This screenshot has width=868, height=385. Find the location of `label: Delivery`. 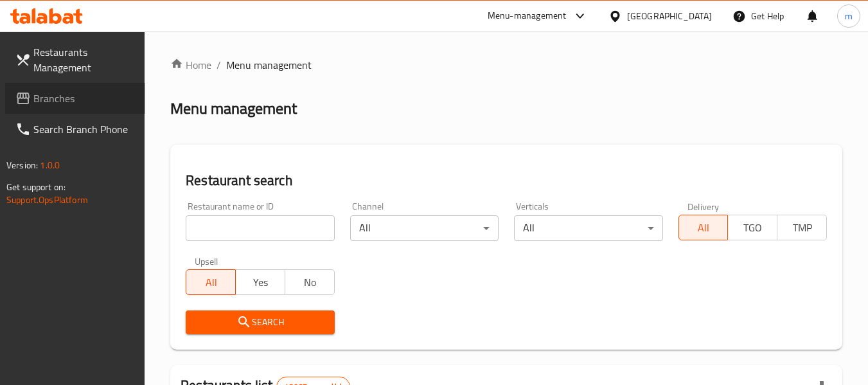

label: Delivery is located at coordinates (704, 206).